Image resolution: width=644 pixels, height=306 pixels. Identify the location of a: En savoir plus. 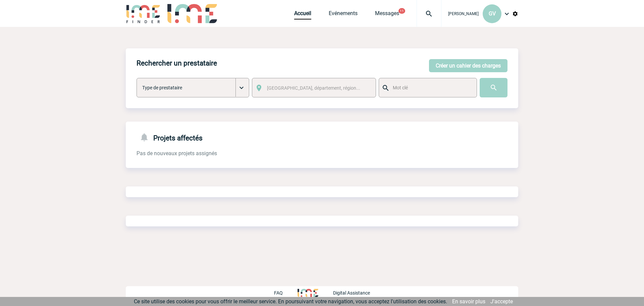
(469, 301).